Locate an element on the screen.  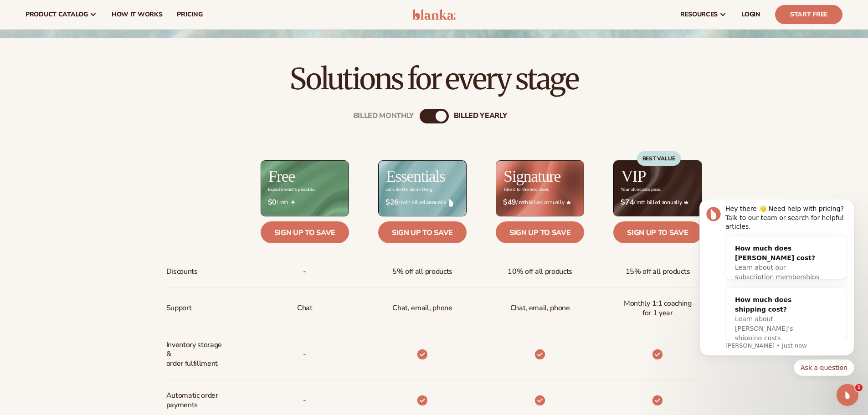
img: Free_Icon_bb6e7c7e-73f8-44bd-8ed0-223ea0fc522e.png is located at coordinates (293, 202).